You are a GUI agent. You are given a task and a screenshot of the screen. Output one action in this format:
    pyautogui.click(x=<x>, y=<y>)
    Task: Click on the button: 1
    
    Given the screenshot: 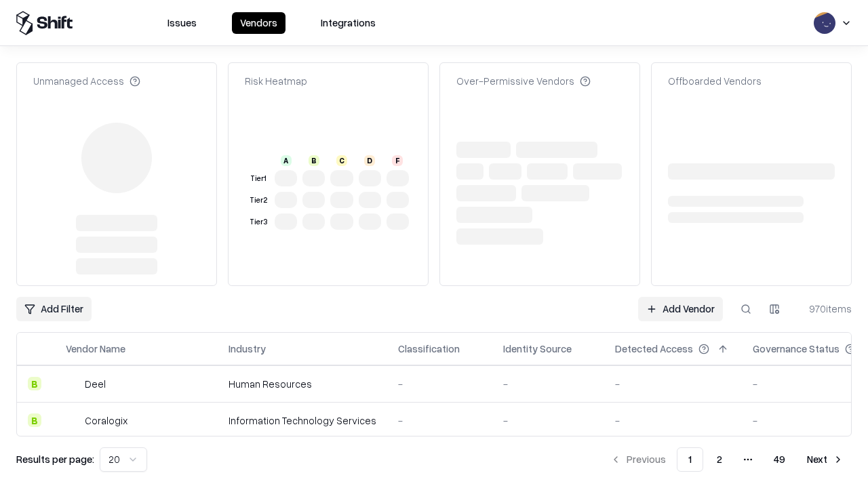 What is the action you would take?
    pyautogui.click(x=690, y=460)
    